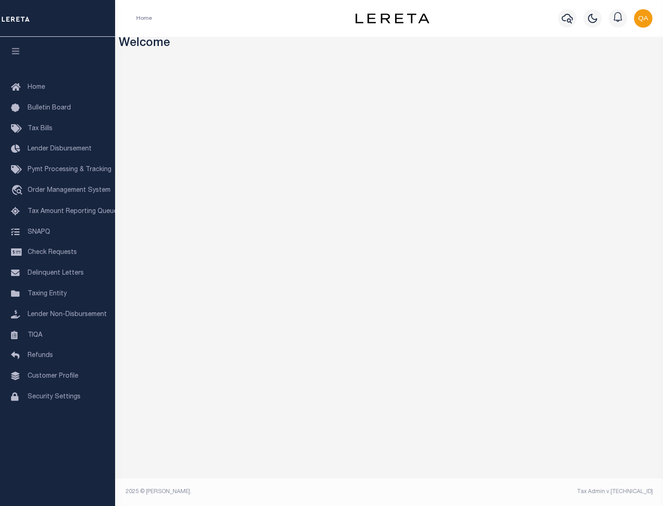 Image resolution: width=663 pixels, height=506 pixels. Describe the element at coordinates (39, 232) in the screenshot. I see `span: SNAPQ` at that location.